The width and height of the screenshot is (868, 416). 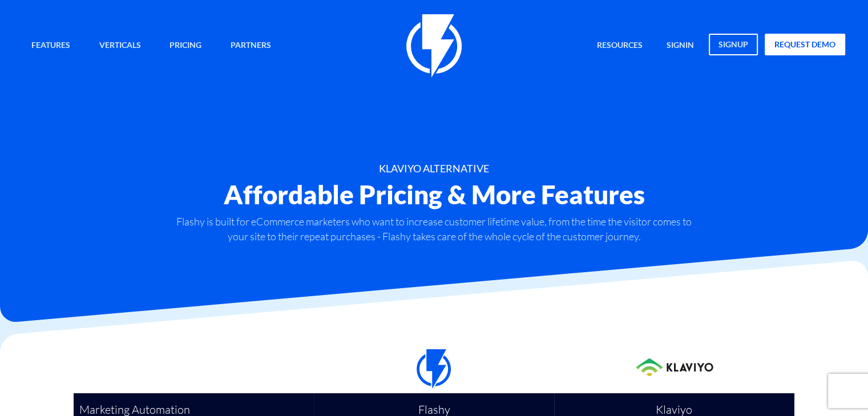 I want to click on a: Verticals, so click(x=120, y=46).